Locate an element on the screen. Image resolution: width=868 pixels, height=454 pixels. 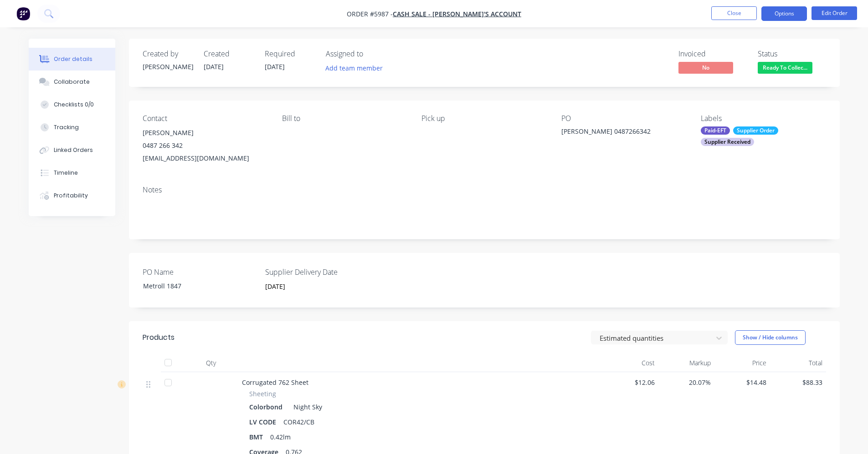
span: Ready To Collec... is located at coordinates (785, 68).